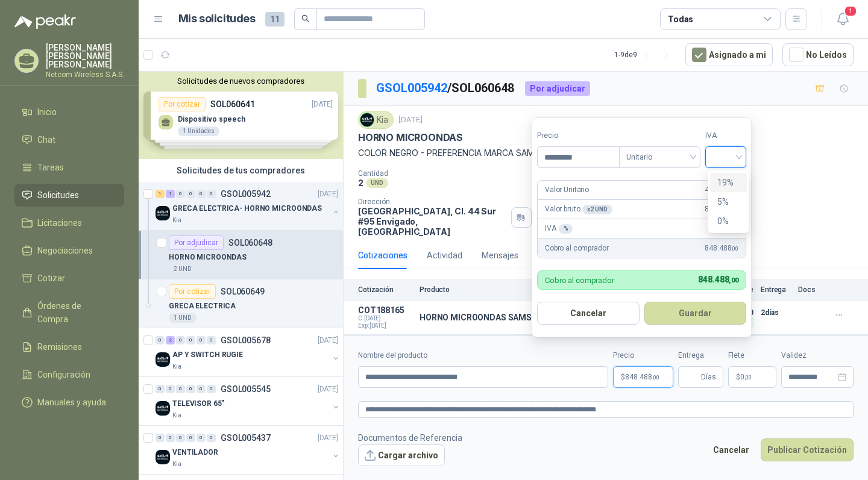 This screenshot has width=868, height=480. I want to click on span: Inicio, so click(47, 112).